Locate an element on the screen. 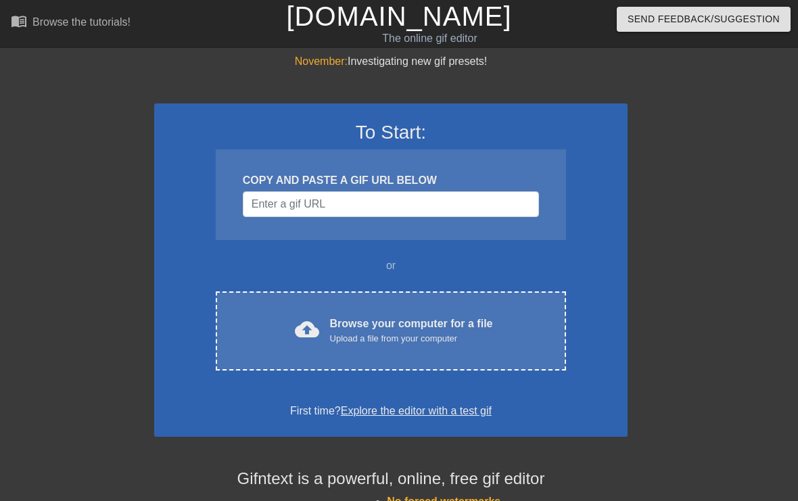  div: The online gif editor is located at coordinates (430, 39).